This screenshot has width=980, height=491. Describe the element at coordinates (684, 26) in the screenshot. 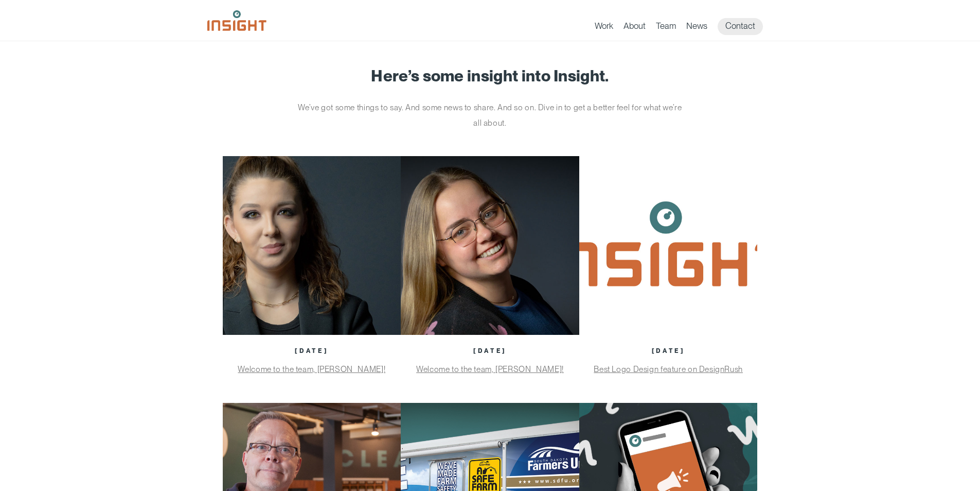

I see `nav: primary navigation menu` at that location.